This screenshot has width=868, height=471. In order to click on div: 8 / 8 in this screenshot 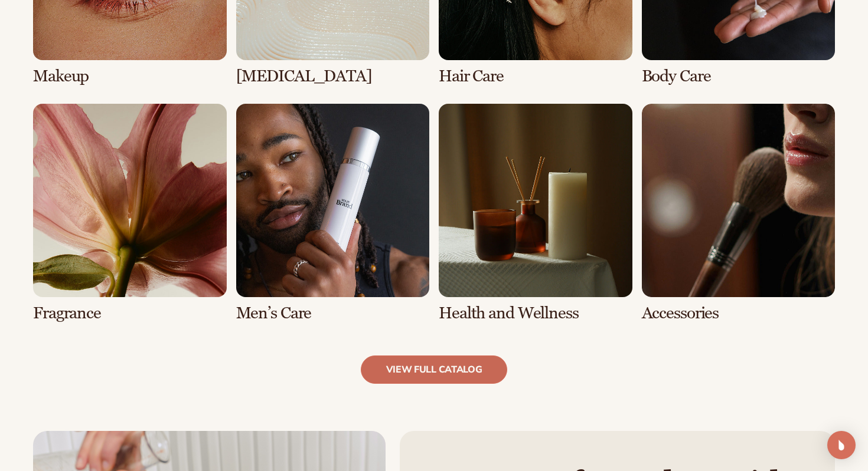, I will do `click(739, 213)`.